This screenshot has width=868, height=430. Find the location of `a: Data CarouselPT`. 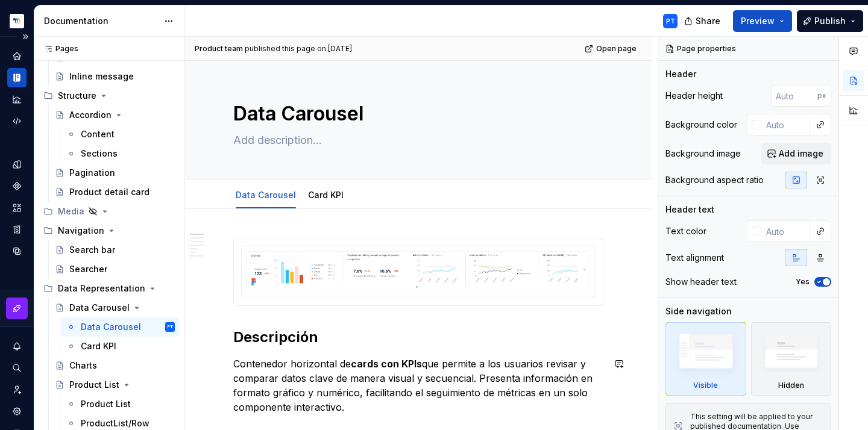

a: Data CarouselPT is located at coordinates (121, 327).